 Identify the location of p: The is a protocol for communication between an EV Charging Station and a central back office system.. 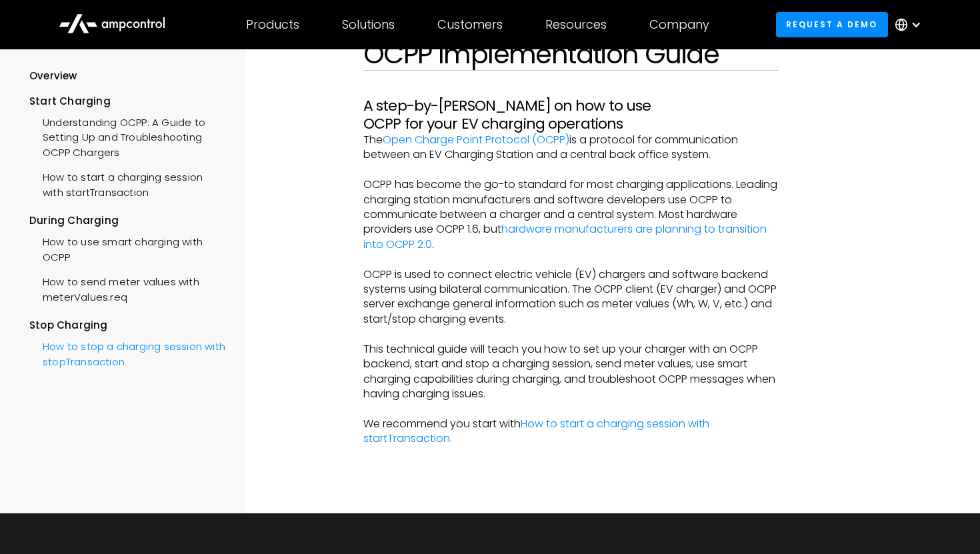
(571, 148).